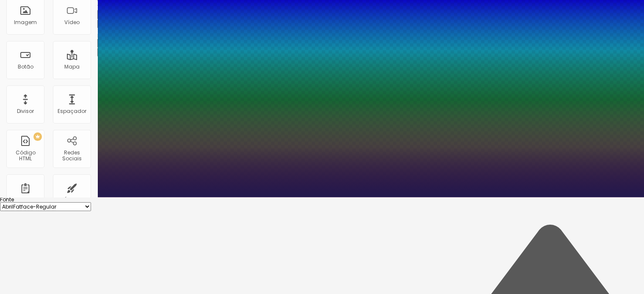 This screenshot has width=644, height=294. I want to click on font: Vídeo, so click(72, 22).